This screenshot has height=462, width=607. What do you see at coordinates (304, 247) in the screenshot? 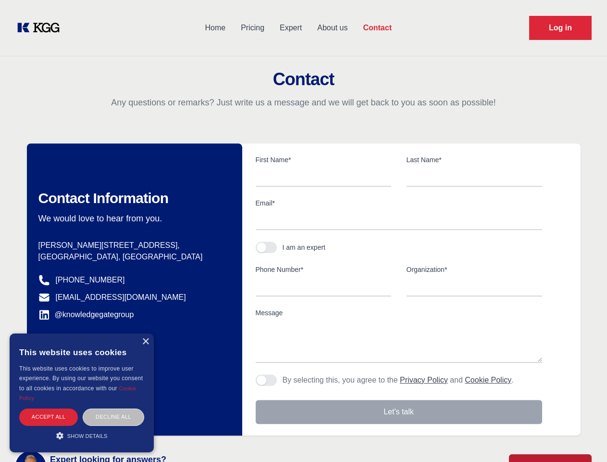
I see `div: I am an expert` at bounding box center [304, 247].